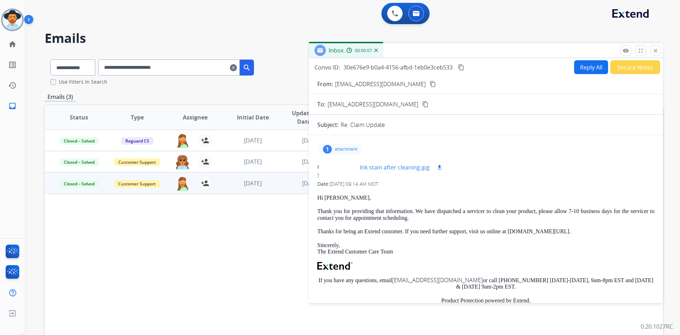 This screenshot has width=680, height=335. What do you see at coordinates (626, 51) in the screenshot?
I see `mat-icon: remove_red_eye` at bounding box center [626, 51].